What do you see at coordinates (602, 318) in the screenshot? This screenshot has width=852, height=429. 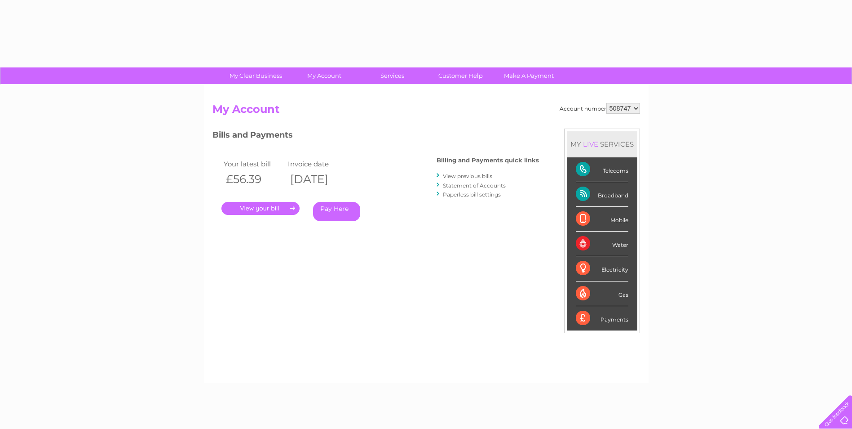 I see `div: Payments` at bounding box center [602, 318].